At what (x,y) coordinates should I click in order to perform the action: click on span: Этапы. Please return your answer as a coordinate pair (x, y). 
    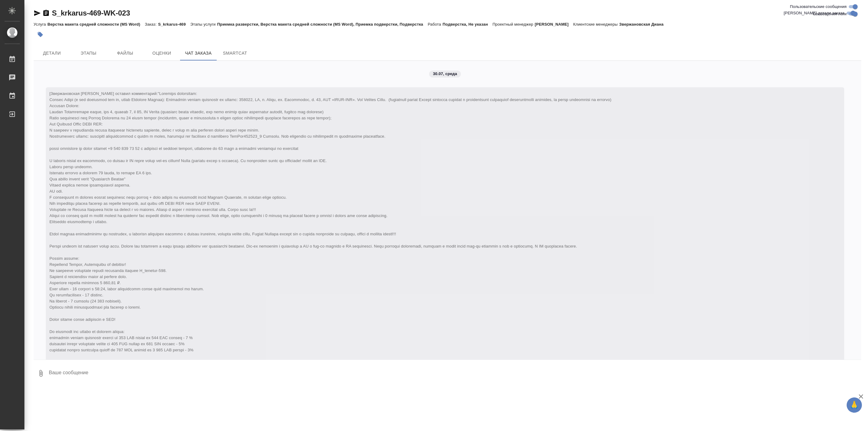
    Looking at the image, I should click on (89, 53).